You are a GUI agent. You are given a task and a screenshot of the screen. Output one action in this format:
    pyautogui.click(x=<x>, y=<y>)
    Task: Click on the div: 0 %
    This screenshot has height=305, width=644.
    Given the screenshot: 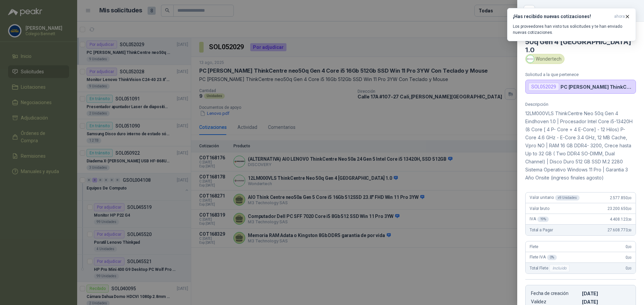 What is the action you would take?
    pyautogui.click(x=552, y=258)
    